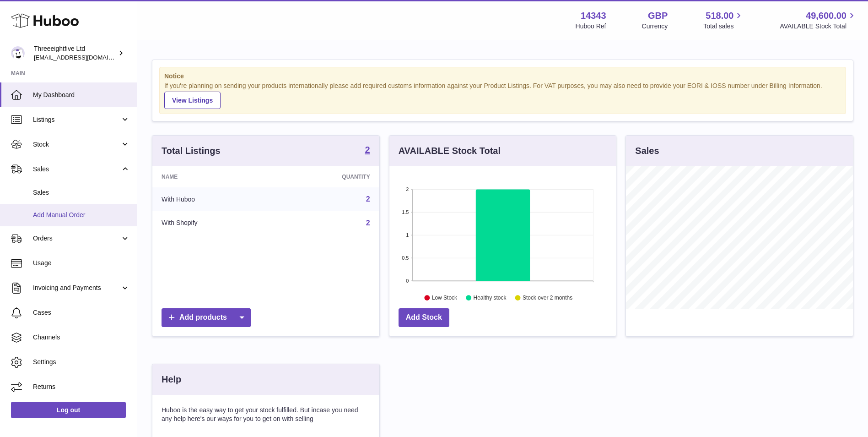 The image size is (868, 437). What do you see at coordinates (502, 95) in the screenshot?
I see `div: If you're planning on sending your products internationally please add required customs informati...` at bounding box center [502, 95].